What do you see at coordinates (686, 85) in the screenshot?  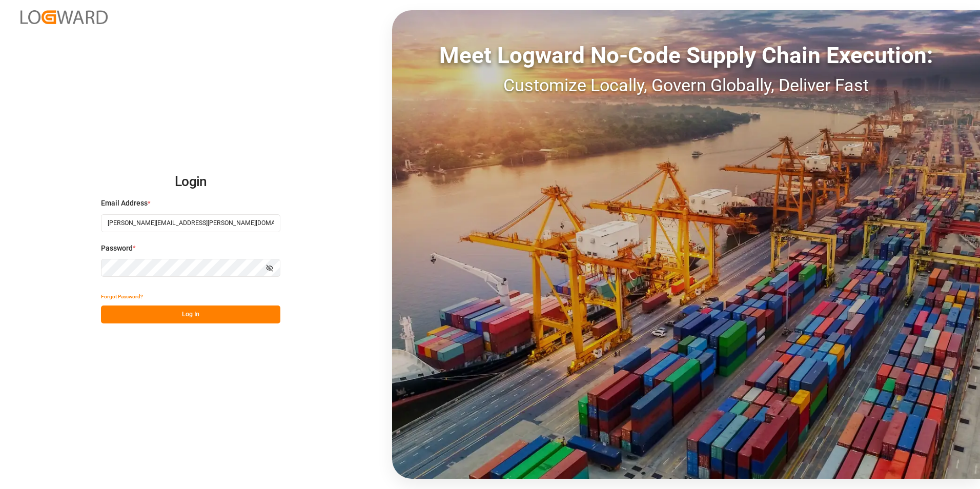 I see `div: Customize Locally, Govern Globally, Deliver Fast` at bounding box center [686, 85].